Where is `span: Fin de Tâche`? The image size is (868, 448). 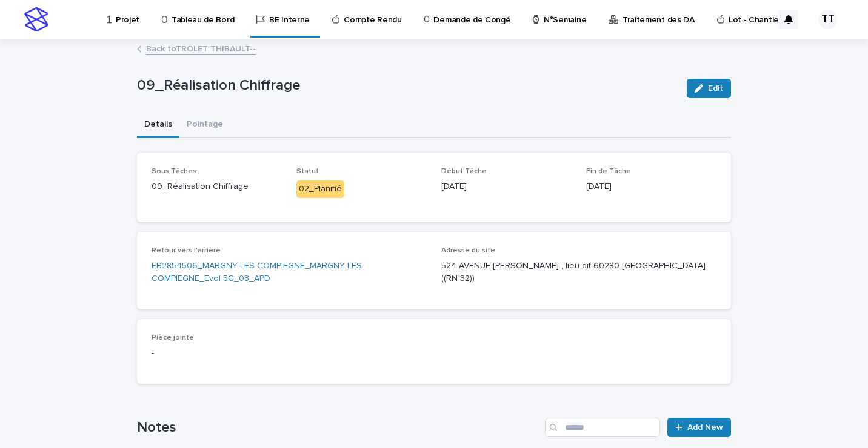 span: Fin de Tâche is located at coordinates (609, 171).